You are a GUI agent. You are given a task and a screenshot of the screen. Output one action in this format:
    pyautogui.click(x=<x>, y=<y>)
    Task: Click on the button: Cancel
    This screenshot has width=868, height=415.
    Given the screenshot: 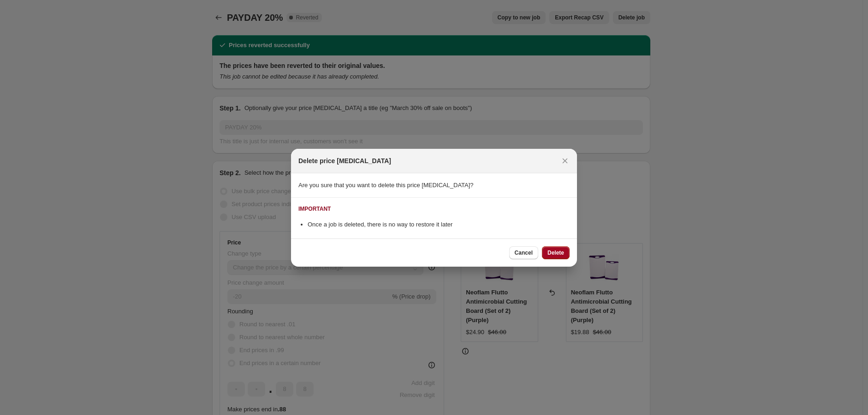 What is the action you would take?
    pyautogui.click(x=524, y=252)
    